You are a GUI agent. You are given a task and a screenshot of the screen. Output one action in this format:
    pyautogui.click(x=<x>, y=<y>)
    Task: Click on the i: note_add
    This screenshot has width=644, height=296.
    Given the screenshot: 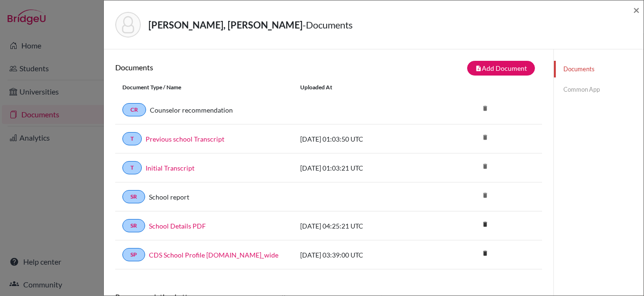 What is the action you would take?
    pyautogui.click(x=478, y=68)
    